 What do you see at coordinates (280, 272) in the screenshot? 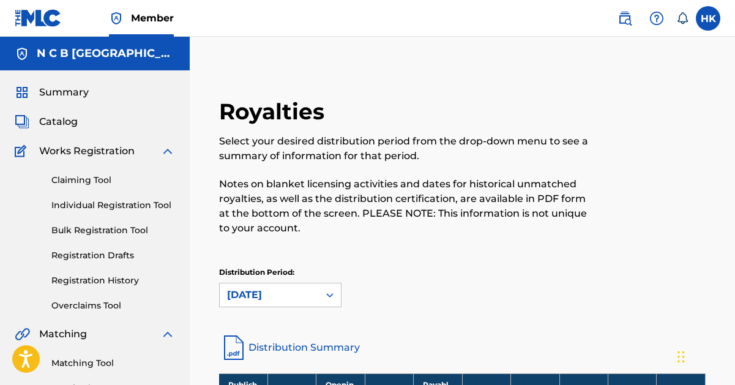
I see `p: Distribution Period:` at bounding box center [280, 272].